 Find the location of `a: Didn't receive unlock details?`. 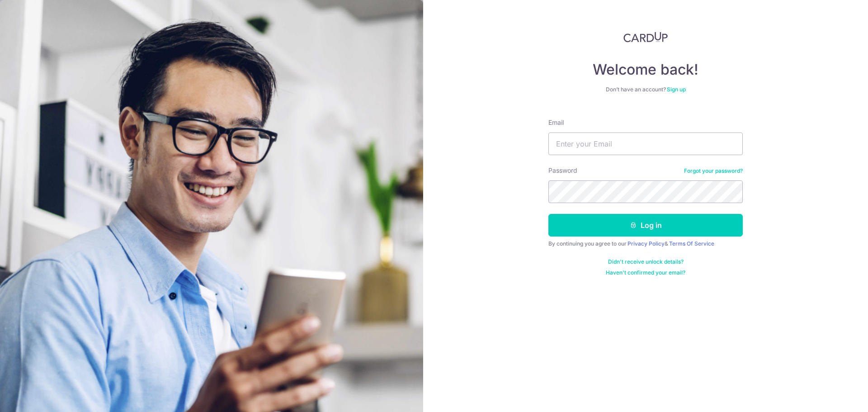

a: Didn't receive unlock details? is located at coordinates (646, 262).